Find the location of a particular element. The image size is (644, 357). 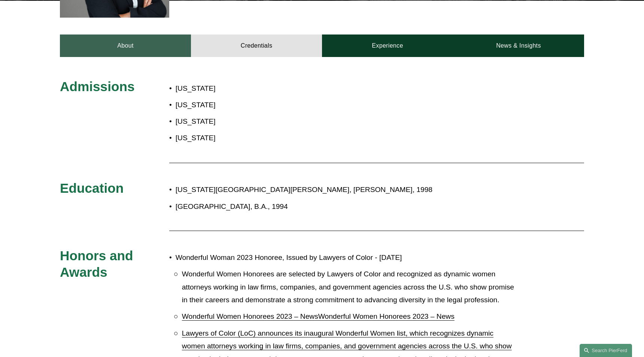

span: Admissions is located at coordinates (97, 86).